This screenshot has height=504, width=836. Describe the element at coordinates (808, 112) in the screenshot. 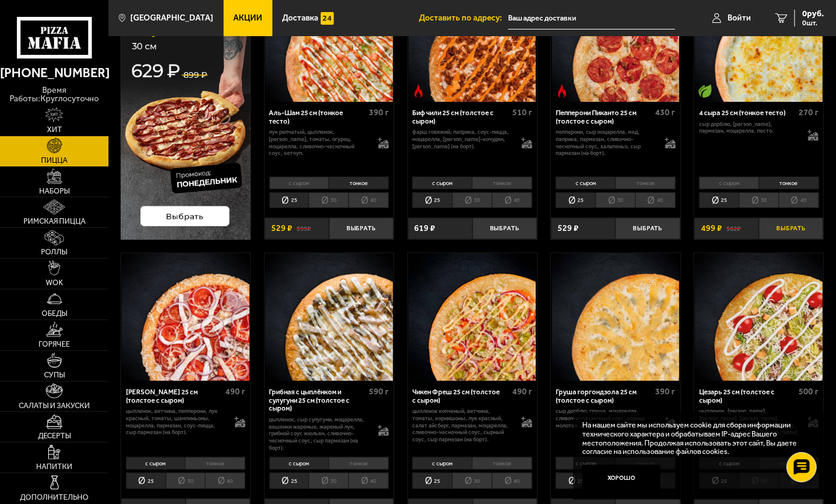

I see `span: 270 г` at that location.